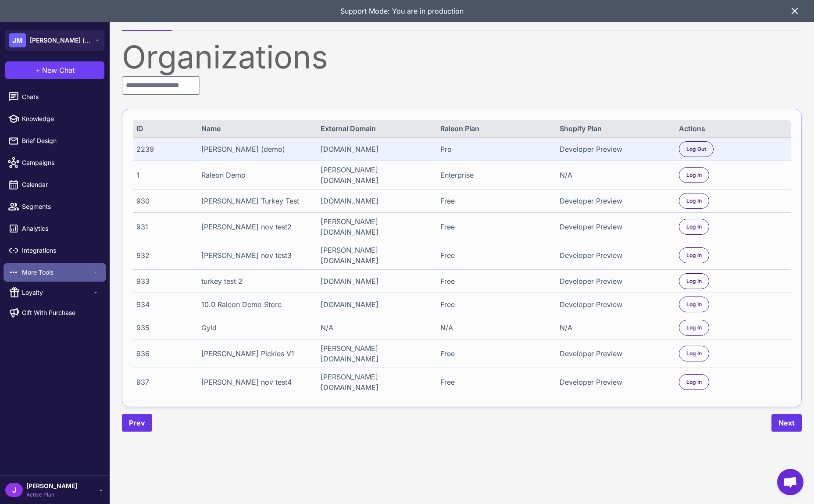 This screenshot has width=814, height=504. Describe the element at coordinates (786, 422) in the screenshot. I see `button: Next` at that location.